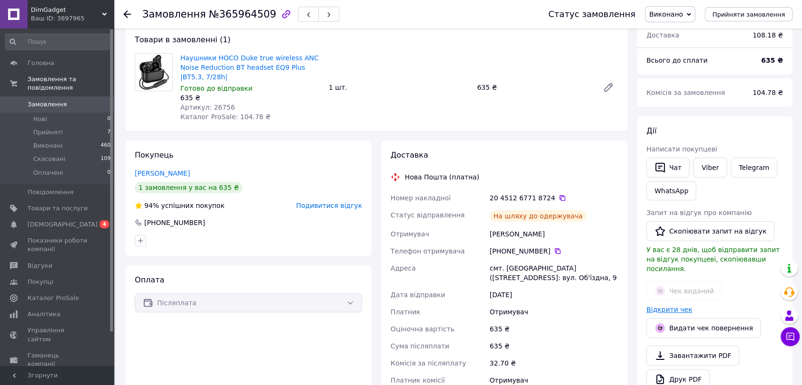 The width and height of the screenshot is (802, 385). Describe the element at coordinates (651, 131) in the screenshot. I see `span: Дії` at that location.